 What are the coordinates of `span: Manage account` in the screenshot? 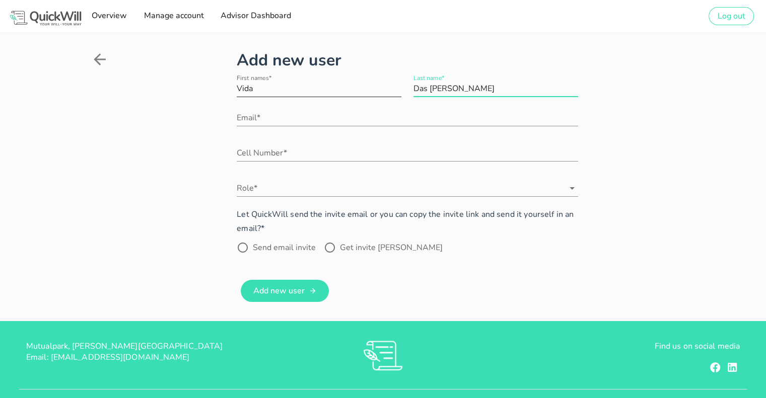 It's located at (173, 16).